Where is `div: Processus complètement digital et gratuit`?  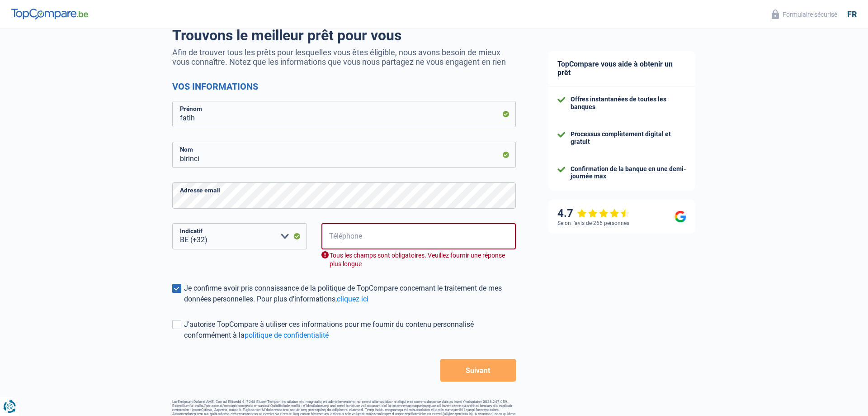
div: Processus complètement digital et gratuit is located at coordinates (628, 138).